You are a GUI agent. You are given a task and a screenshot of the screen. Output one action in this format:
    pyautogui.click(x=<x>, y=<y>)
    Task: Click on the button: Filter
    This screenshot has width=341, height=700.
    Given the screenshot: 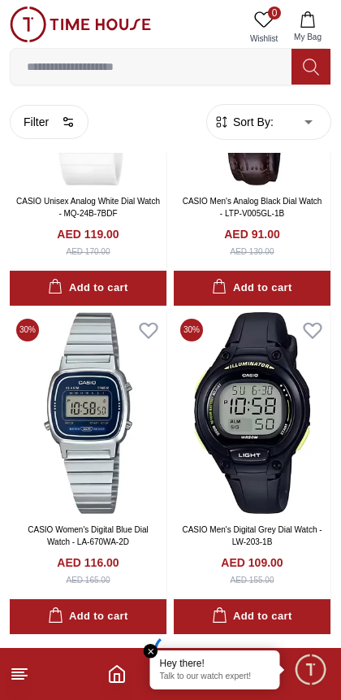 What is the action you would take?
    pyautogui.click(x=49, y=122)
    